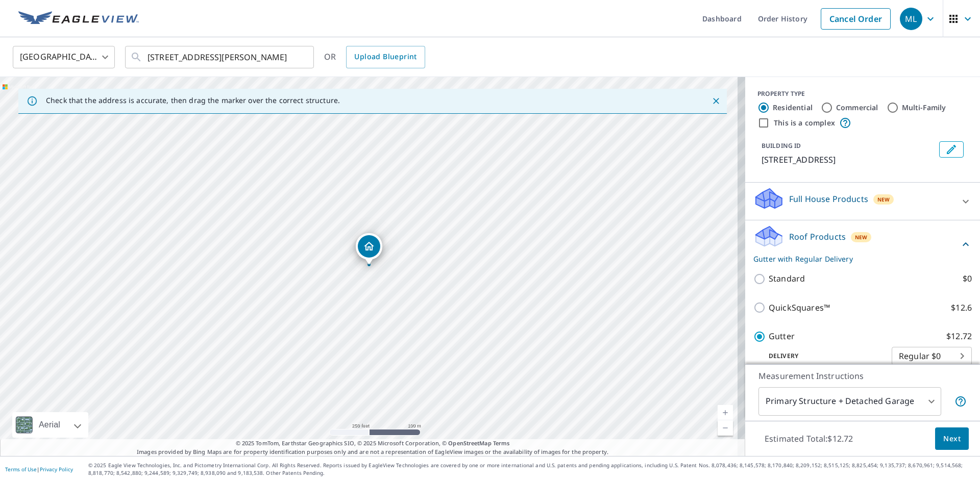 The image size is (980, 482). I want to click on p: © 2025 Eagle View Technologies, Inc. and Pictometry International Corp. All Rights Reserved. Repo..., so click(532, 469).